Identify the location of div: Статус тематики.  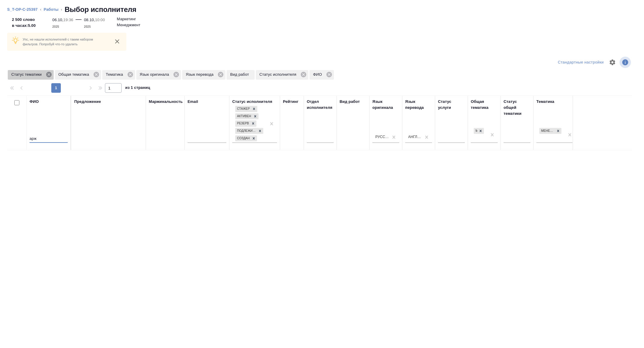
(31, 75).